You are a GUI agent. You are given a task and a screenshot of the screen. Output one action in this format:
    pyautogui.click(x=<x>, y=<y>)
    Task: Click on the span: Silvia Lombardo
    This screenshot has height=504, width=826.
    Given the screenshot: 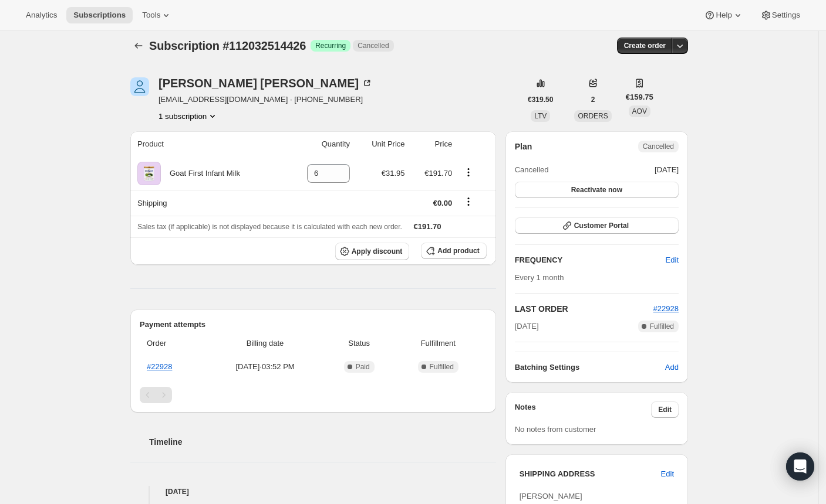 What is the action you would take?
    pyautogui.click(x=140, y=87)
    